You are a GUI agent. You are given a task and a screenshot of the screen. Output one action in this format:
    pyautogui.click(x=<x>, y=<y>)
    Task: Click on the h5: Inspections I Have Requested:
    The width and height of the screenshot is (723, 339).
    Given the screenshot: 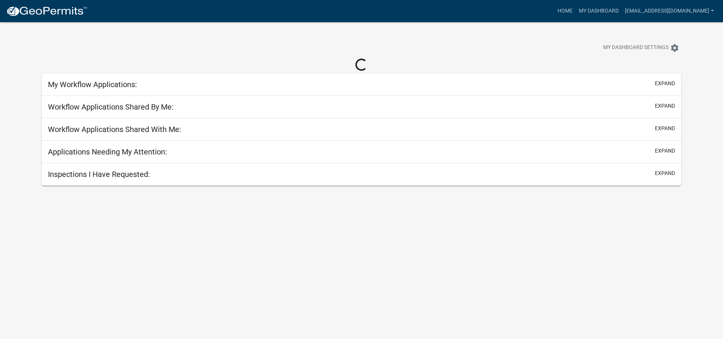 What is the action you would take?
    pyautogui.click(x=99, y=174)
    